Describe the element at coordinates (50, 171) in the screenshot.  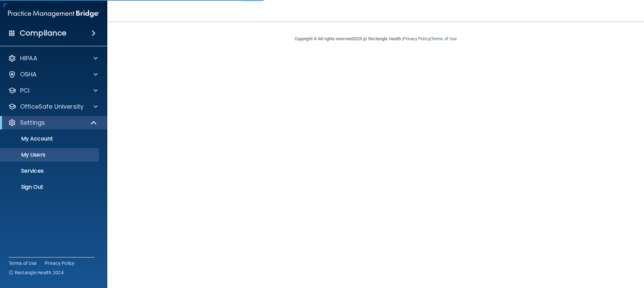
I see `p: Services` at that location.